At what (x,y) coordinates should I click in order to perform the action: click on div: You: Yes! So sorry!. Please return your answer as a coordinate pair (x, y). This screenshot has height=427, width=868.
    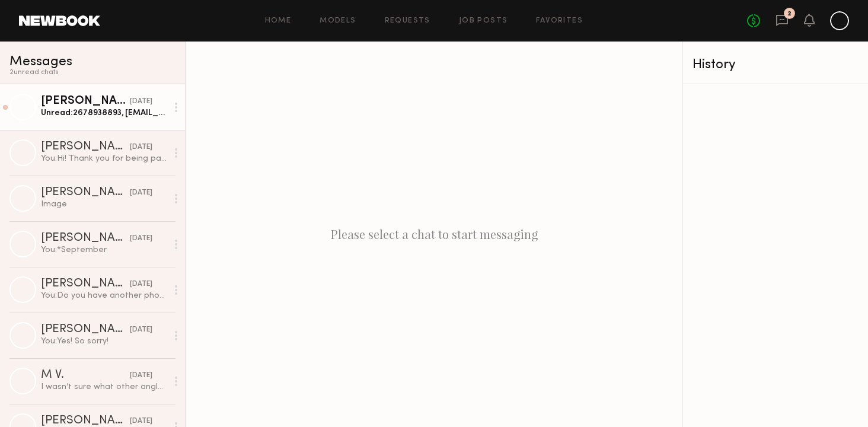
    Looking at the image, I should click on (104, 341).